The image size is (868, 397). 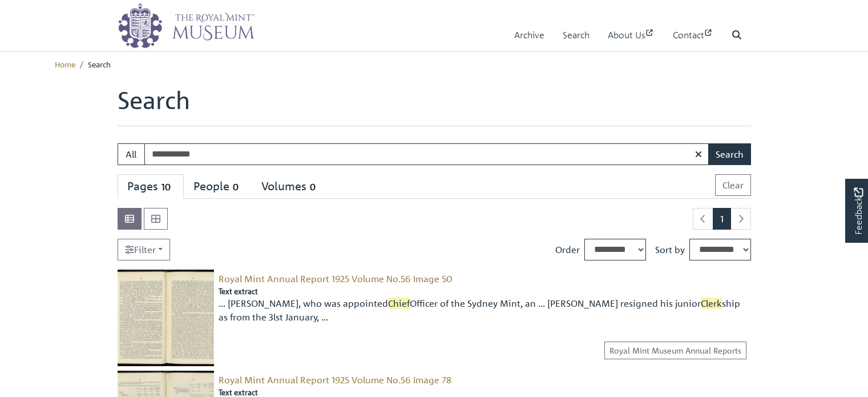 What do you see at coordinates (567, 250) in the screenshot?
I see `label: Order` at bounding box center [567, 250].